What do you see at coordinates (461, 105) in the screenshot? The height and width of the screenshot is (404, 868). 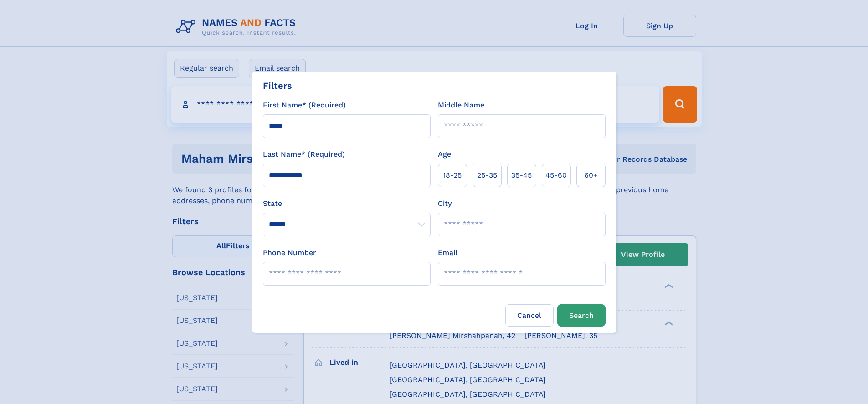 I see `label: Middle Name` at bounding box center [461, 105].